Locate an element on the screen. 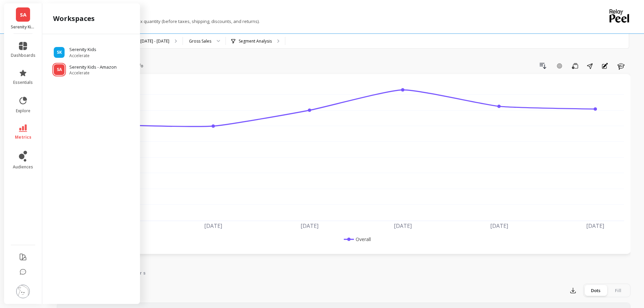 This screenshot has width=644, height=308. span: essentials is located at coordinates (23, 83).